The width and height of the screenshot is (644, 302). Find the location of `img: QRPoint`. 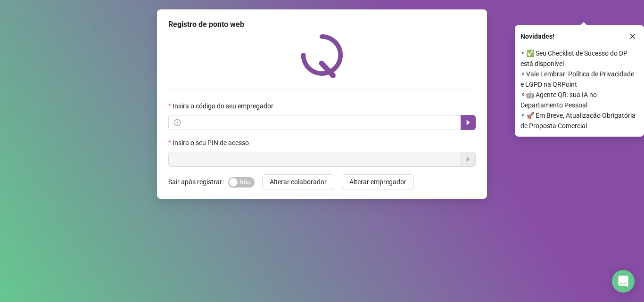

img: QRPoint is located at coordinates (322, 56).